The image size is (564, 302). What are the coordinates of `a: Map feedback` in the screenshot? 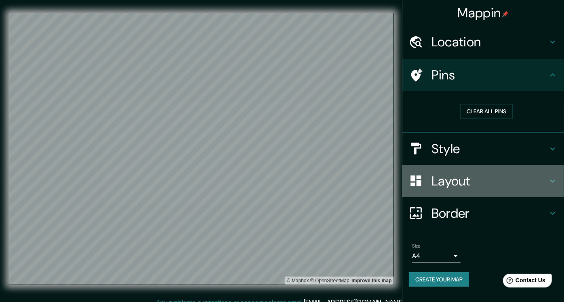 It's located at (371, 281).